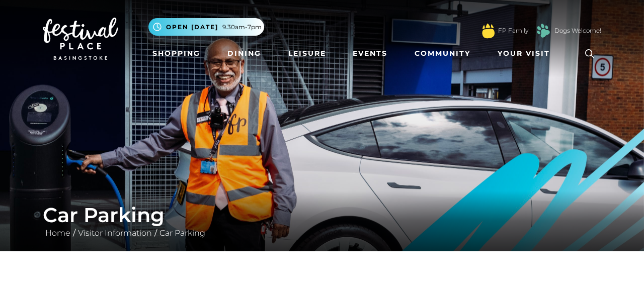 The width and height of the screenshot is (644, 295). Describe the element at coordinates (242, 27) in the screenshot. I see `span: 9.30am-7pm` at that location.